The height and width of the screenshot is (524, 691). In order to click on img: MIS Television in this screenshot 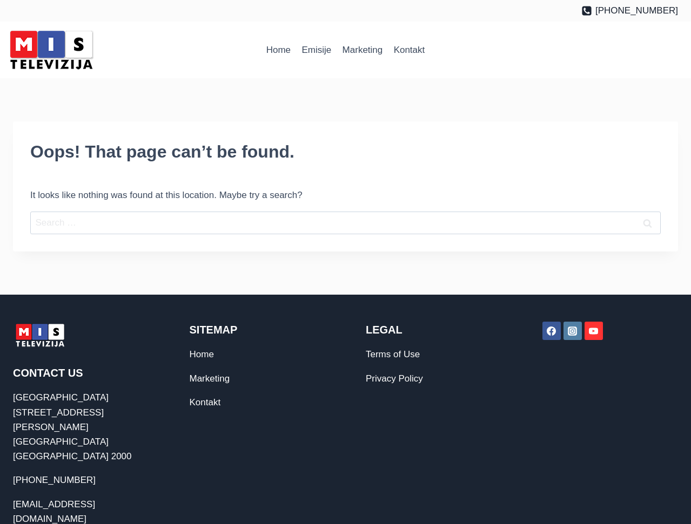, I will do `click(51, 50)`.